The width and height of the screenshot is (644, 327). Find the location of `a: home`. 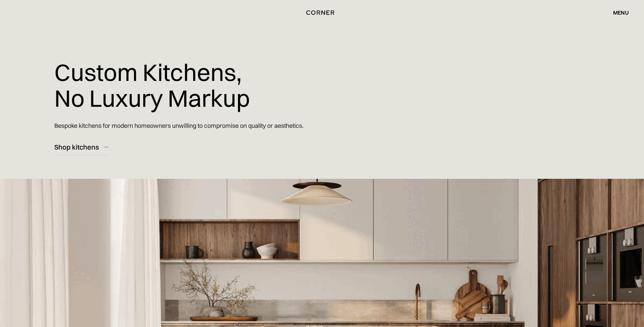

a: home is located at coordinates (322, 13).